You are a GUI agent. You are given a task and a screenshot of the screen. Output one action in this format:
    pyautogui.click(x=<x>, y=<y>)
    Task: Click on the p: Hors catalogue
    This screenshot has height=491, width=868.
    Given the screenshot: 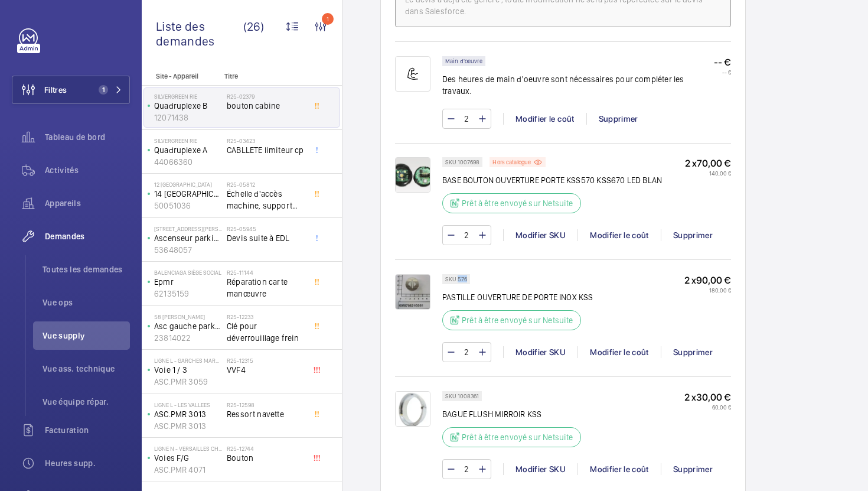 What is the action you would take?
    pyautogui.click(x=511, y=162)
    